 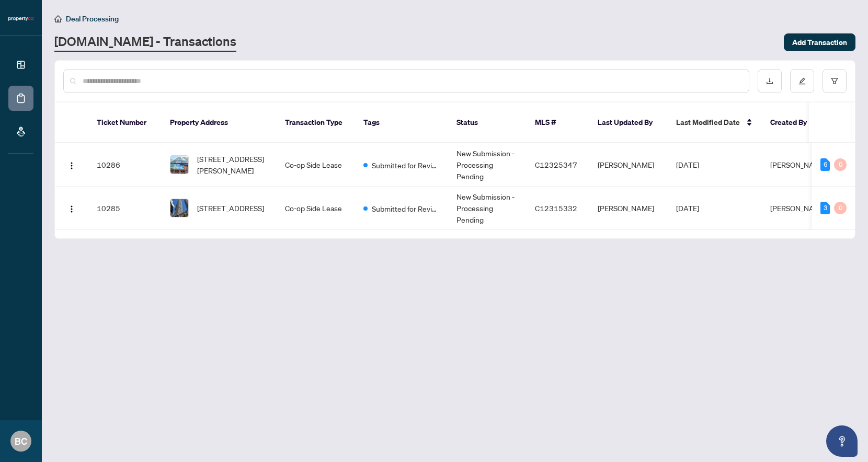 What do you see at coordinates (316, 123) in the screenshot?
I see `th: Transaction Type` at bounding box center [316, 123].